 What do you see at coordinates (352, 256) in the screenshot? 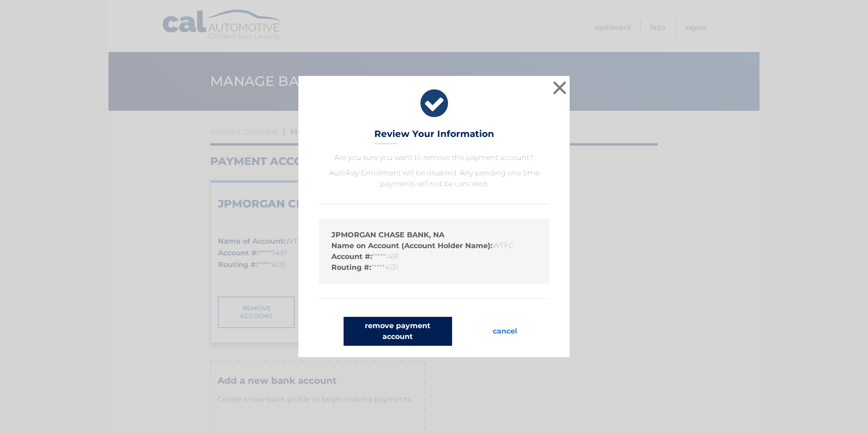
I see `strong: Account #:` at bounding box center [352, 256].